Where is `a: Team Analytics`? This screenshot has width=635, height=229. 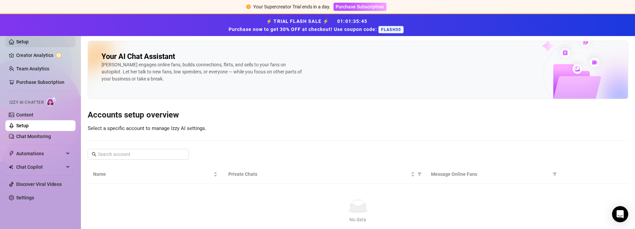 a: Team Analytics is located at coordinates (33, 69).